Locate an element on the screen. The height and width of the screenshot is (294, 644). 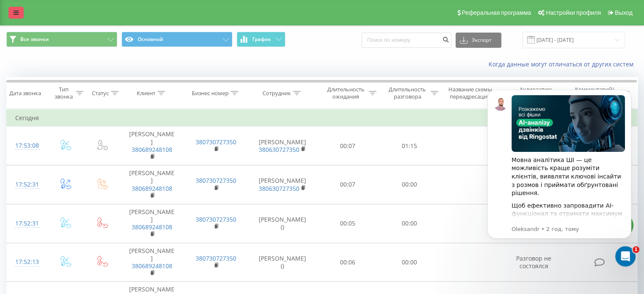
div: Message content is located at coordinates (94, 81).